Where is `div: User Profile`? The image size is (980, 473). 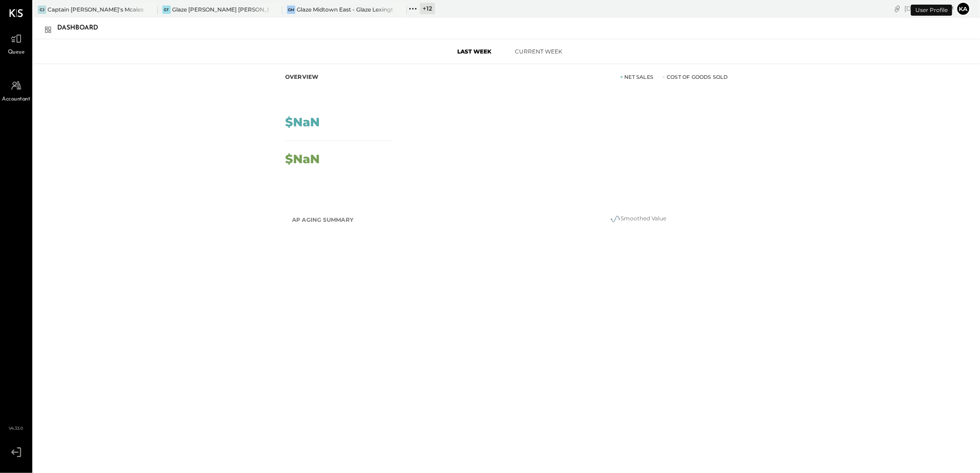
div: User Profile is located at coordinates (932, 10).